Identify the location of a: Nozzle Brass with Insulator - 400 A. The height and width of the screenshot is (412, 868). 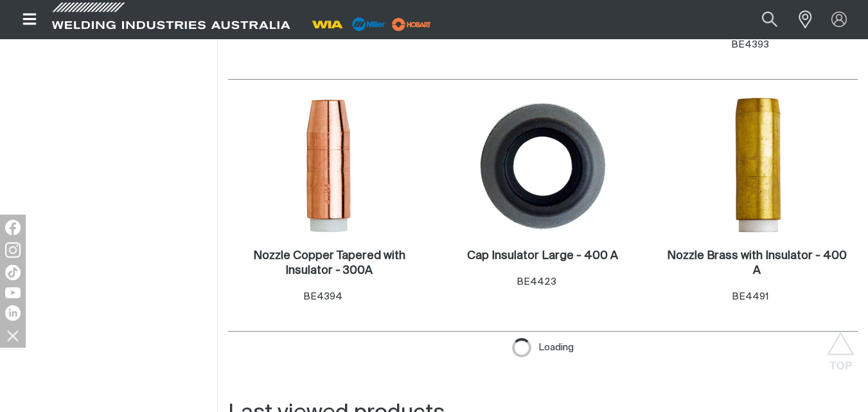
(757, 263).